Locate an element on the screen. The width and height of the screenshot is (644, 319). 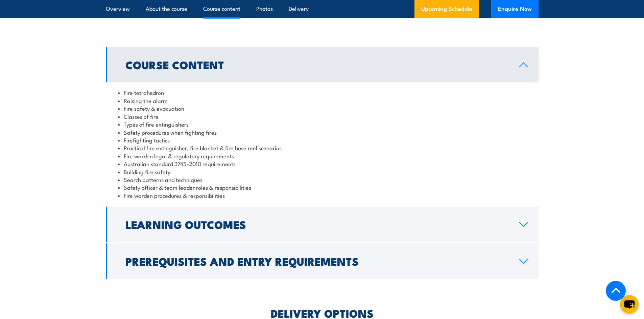
li: Fire safety & evacuation is located at coordinates (322, 108).